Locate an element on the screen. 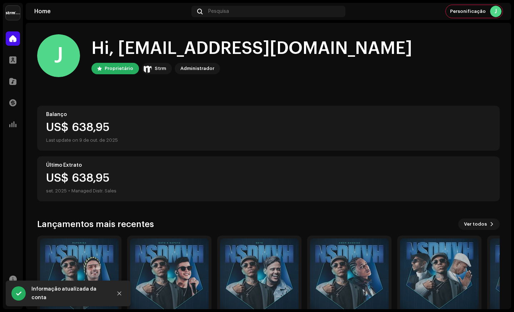 The height and width of the screenshot is (312, 514). div: set. 2025 is located at coordinates (56, 191).